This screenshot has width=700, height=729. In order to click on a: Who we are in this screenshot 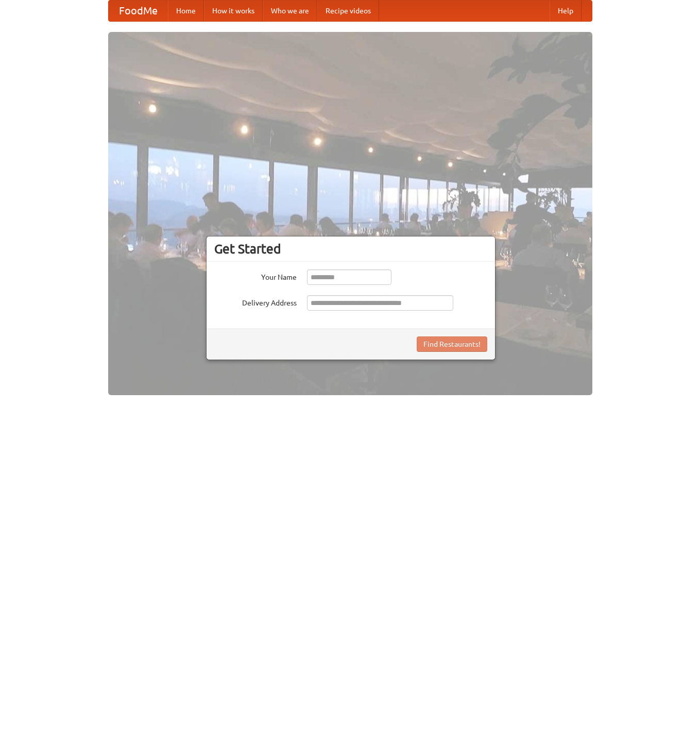, I will do `click(290, 11)`.